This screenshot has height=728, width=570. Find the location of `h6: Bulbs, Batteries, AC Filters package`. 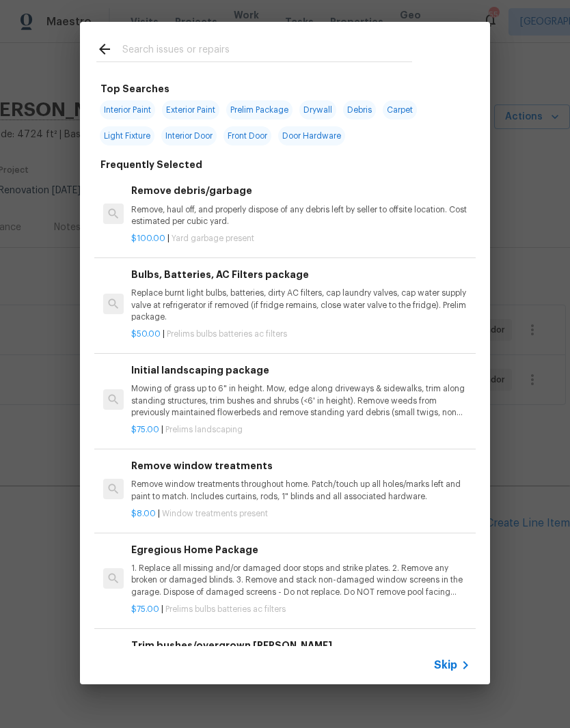

h6: Bulbs, Batteries, AC Filters package is located at coordinates (301, 275).